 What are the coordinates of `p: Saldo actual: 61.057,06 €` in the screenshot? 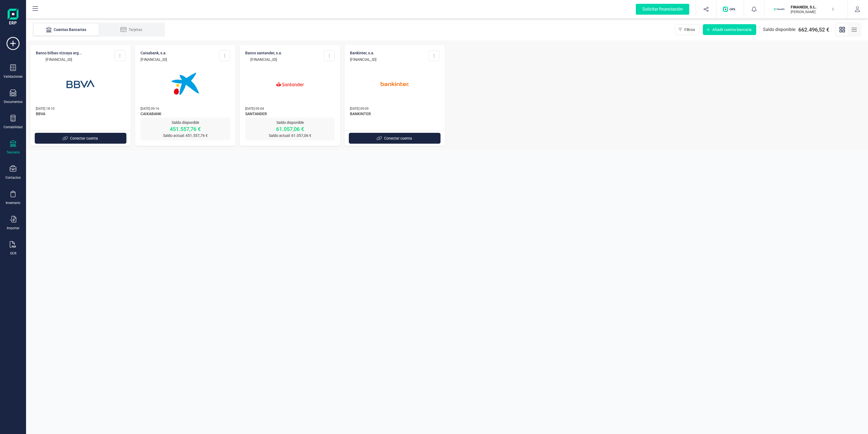 It's located at (290, 135).